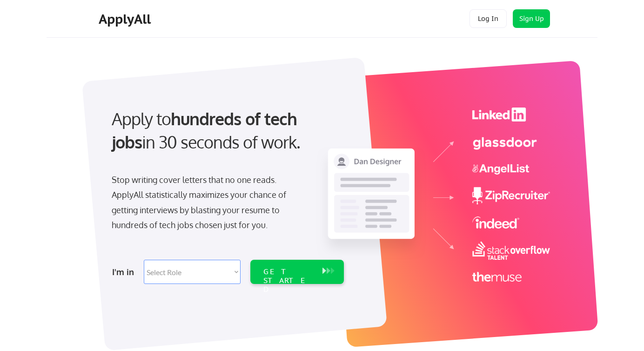 The width and height of the screenshot is (644, 351). What do you see at coordinates (488, 19) in the screenshot?
I see `button: Log In` at bounding box center [488, 19].